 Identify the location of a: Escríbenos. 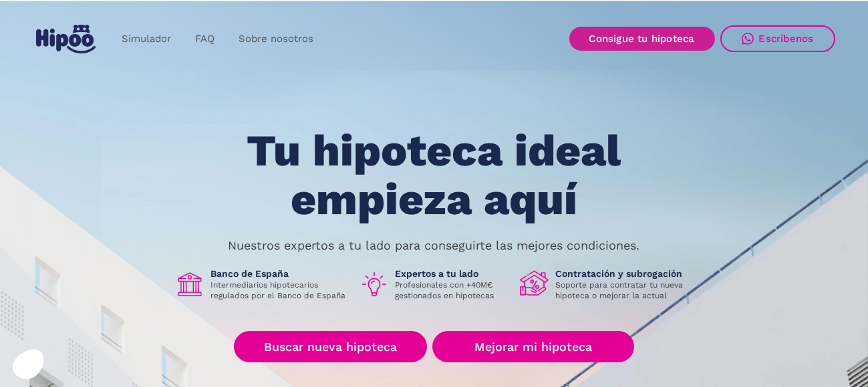
(777, 38).